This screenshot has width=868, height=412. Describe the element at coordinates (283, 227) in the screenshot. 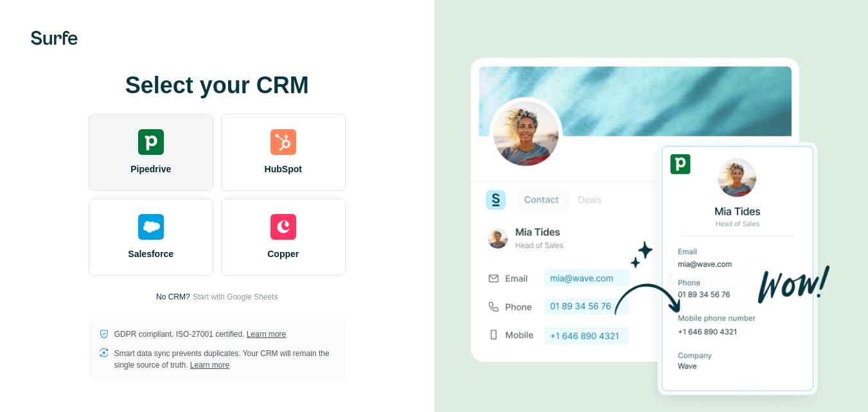

I see `img: copper's logo` at that location.